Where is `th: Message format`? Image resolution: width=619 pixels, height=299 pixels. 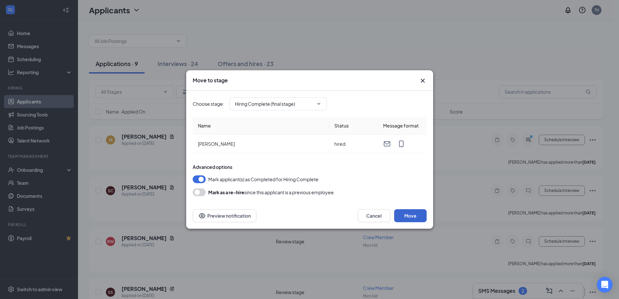
th: Message format is located at coordinates (402, 125).